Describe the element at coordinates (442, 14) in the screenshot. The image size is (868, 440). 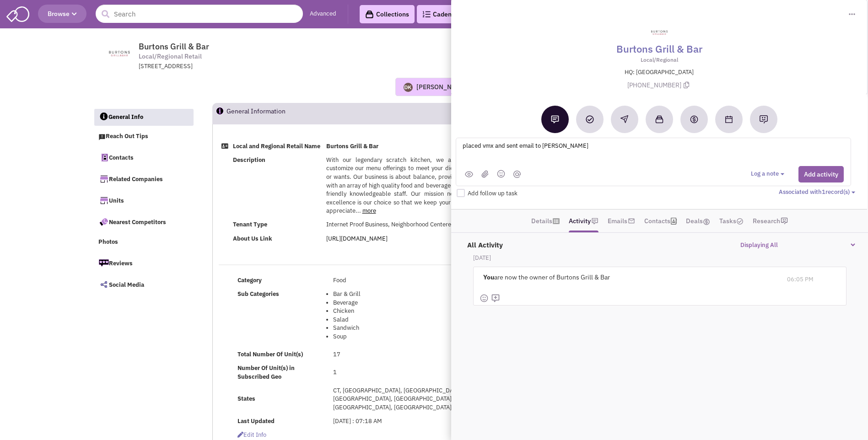
I see `a: Cadences` at that location.